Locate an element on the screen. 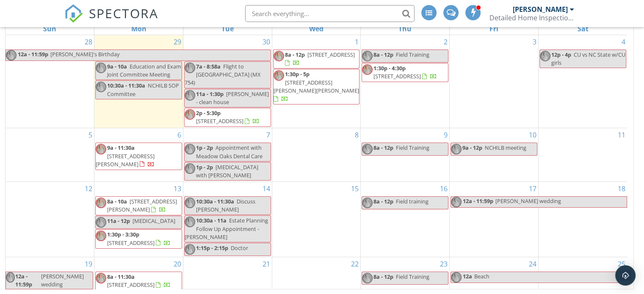 Image resolution: width=644 pixels, height=294 pixels. a: Go to October 13, 2025 is located at coordinates (178, 189).